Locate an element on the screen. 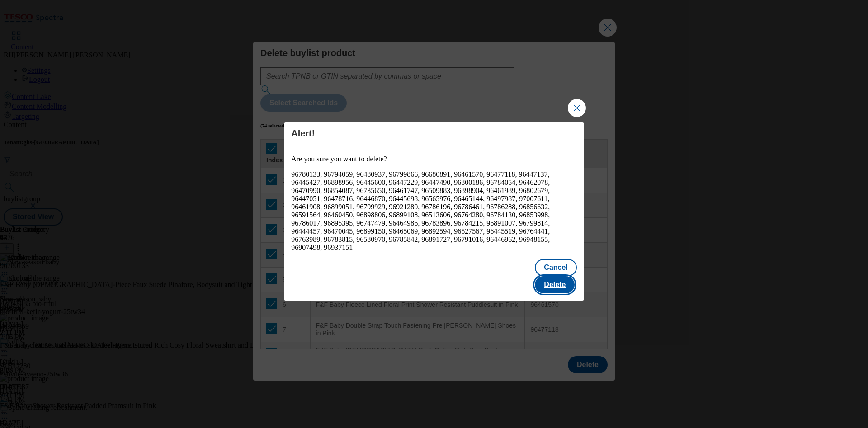 This screenshot has width=868, height=428. button: Delete is located at coordinates (555, 285).